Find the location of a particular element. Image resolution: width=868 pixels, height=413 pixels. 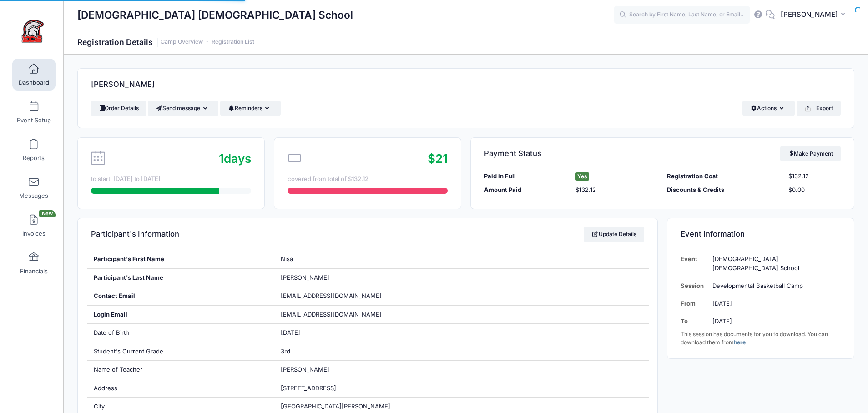

span: Dashboard is located at coordinates (33, 82).